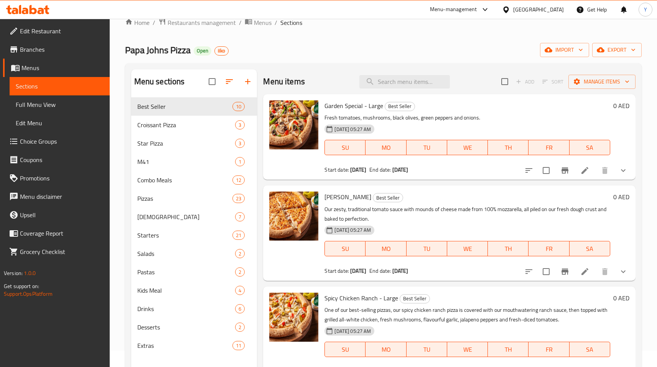 This screenshot has width=657, height=367. What do you see at coordinates (159, 82) in the screenshot?
I see `h2: Menu sections` at bounding box center [159, 82].